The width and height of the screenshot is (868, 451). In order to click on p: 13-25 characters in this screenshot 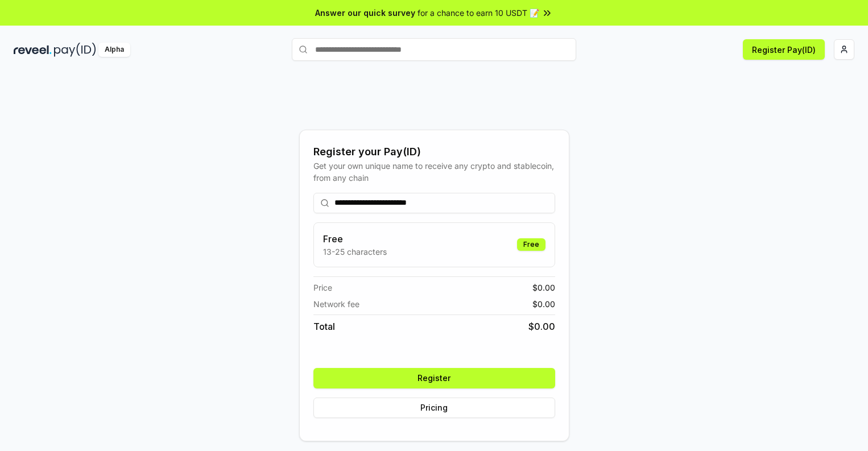, I will do `click(355, 252)`.